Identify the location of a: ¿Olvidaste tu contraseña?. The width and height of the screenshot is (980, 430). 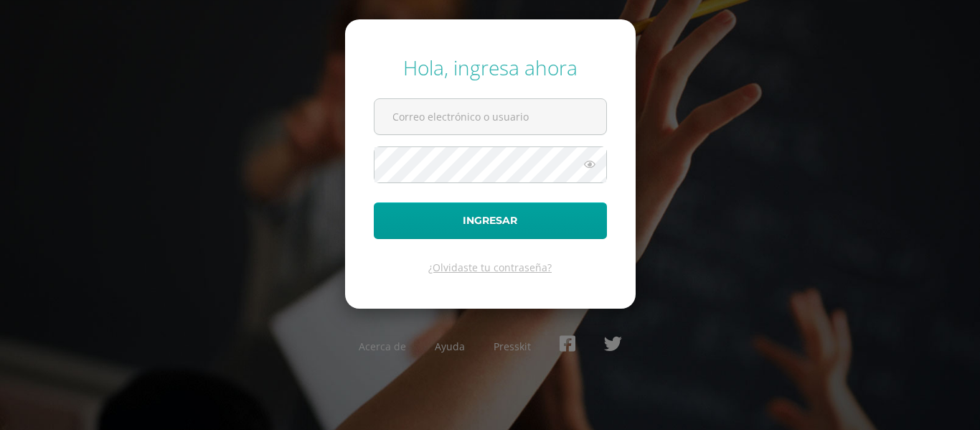
(490, 267).